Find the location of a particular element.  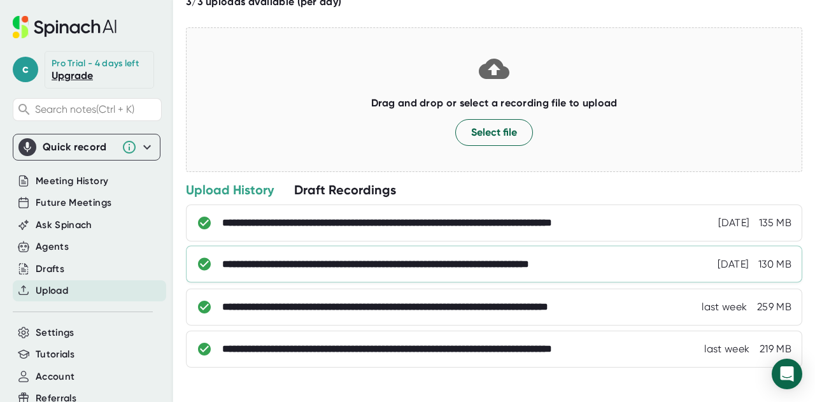

div: 219 MB is located at coordinates (776, 349).